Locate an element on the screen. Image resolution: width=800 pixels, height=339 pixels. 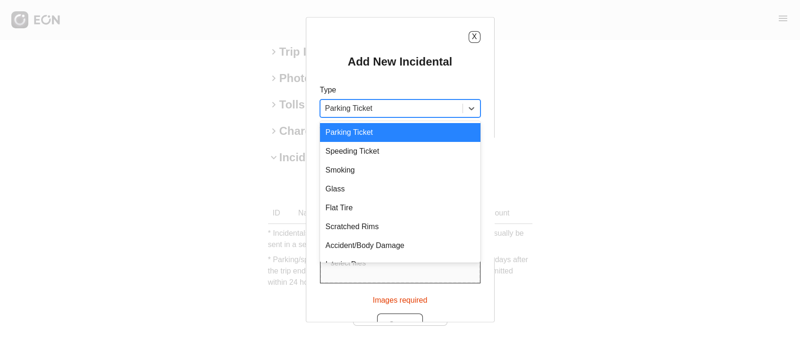
div: Smoking is located at coordinates (400, 170).